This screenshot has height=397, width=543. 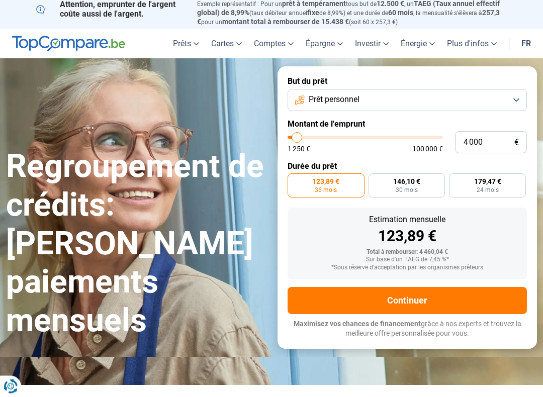 I want to click on div: Sur base d'un TAEG de 7,45 %*, so click(x=407, y=260).